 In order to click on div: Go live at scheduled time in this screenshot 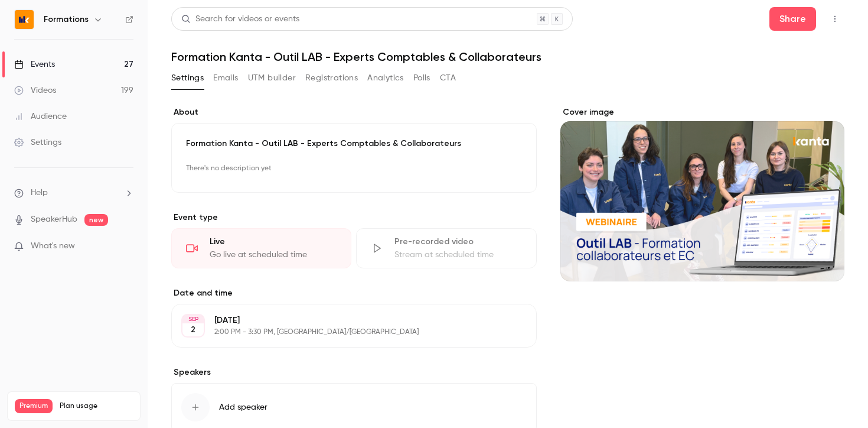, I will do `click(273, 255)`.